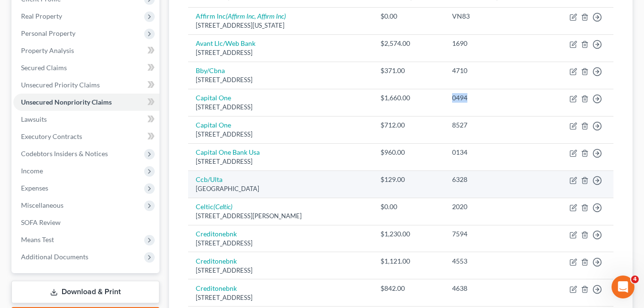  What do you see at coordinates (490, 43) in the screenshot?
I see `div: 1690` at bounding box center [490, 43].